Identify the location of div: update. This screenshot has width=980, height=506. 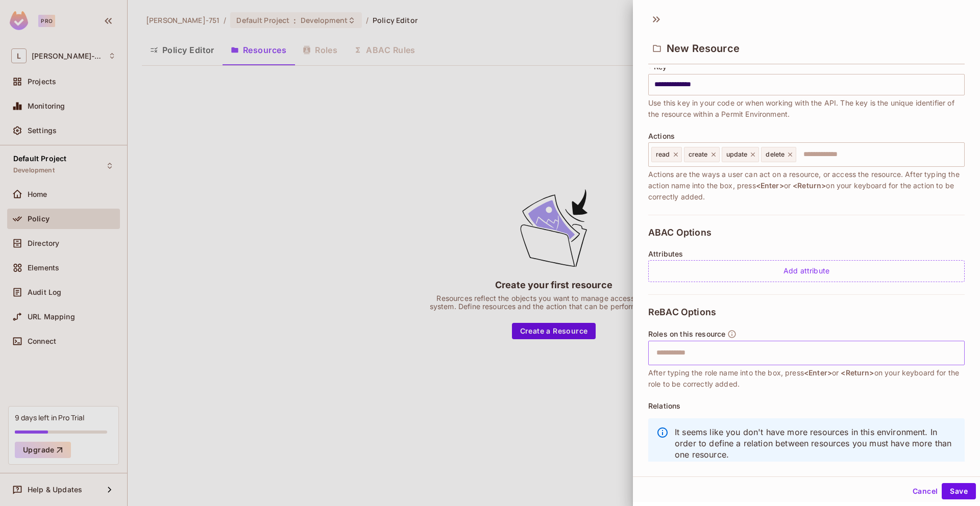
(740, 154).